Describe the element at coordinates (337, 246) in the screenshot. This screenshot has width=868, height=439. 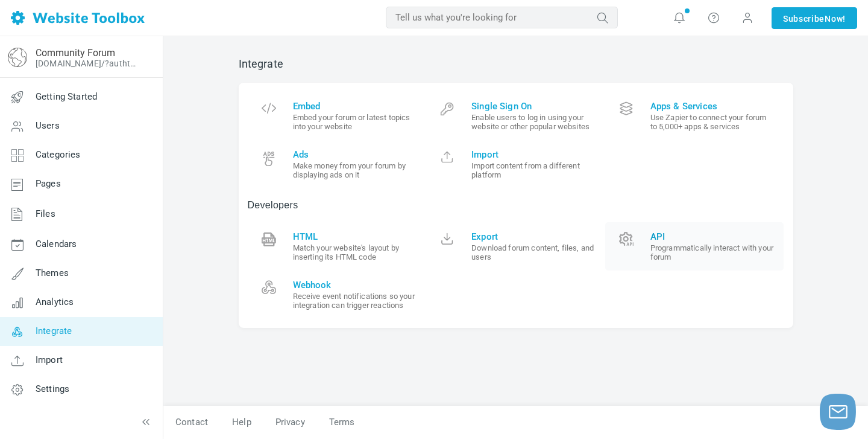
I see `a: HTML Match your website's layout by inserting its HTML code` at that location.